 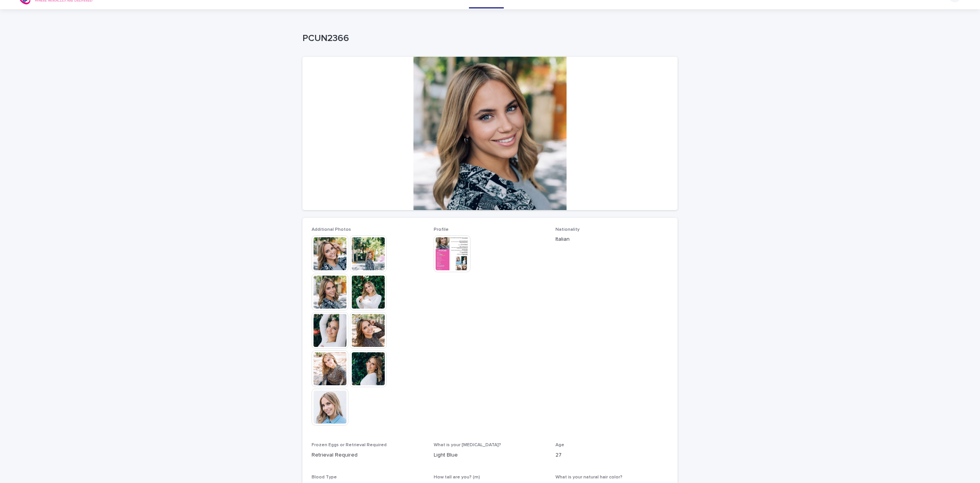 I want to click on span: Blood Type, so click(x=325, y=477).